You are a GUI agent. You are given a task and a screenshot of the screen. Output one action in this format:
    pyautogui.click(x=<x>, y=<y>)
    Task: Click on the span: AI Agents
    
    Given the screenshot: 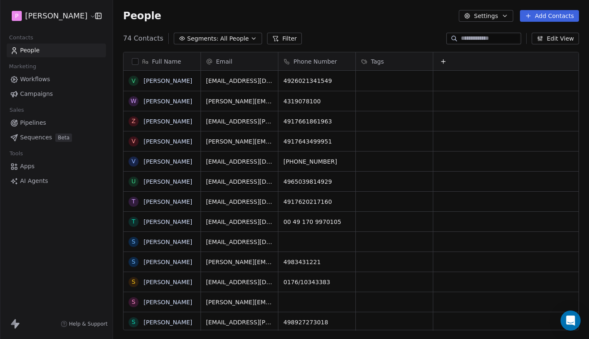 What is the action you would take?
    pyautogui.click(x=34, y=181)
    